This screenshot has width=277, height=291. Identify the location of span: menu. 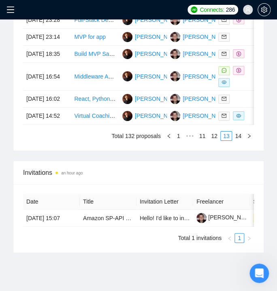
(11, 10).